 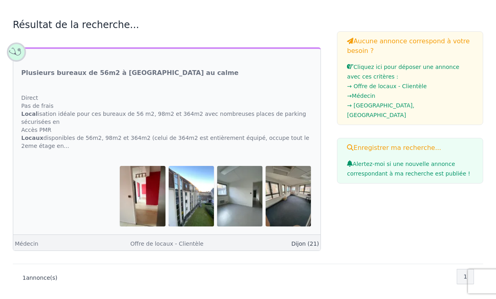 What do you see at coordinates (167, 122) in the screenshot?
I see `div: Direct Pas de frais isation idéale pour ces bureaux de 56 m2, 98m2 et 364m2 avec nombreuses place...` at bounding box center [167, 122].